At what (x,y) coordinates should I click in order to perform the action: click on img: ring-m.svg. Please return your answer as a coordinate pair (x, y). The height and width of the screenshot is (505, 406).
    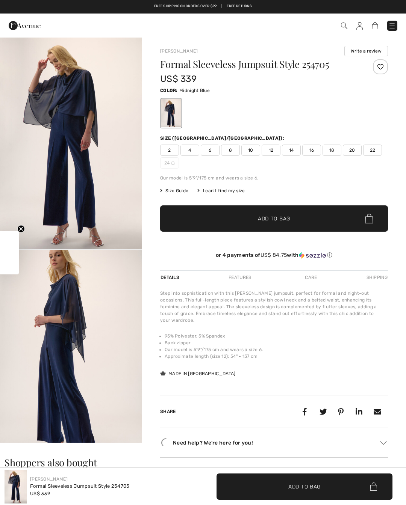
    Looking at the image, I should click on (173, 163).